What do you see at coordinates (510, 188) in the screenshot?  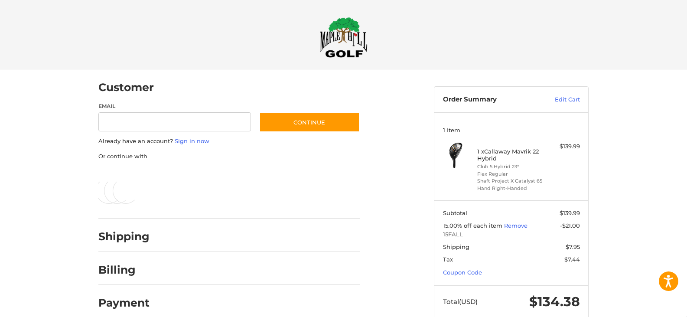 I see `li: Hand Right-Handed` at bounding box center [510, 188].